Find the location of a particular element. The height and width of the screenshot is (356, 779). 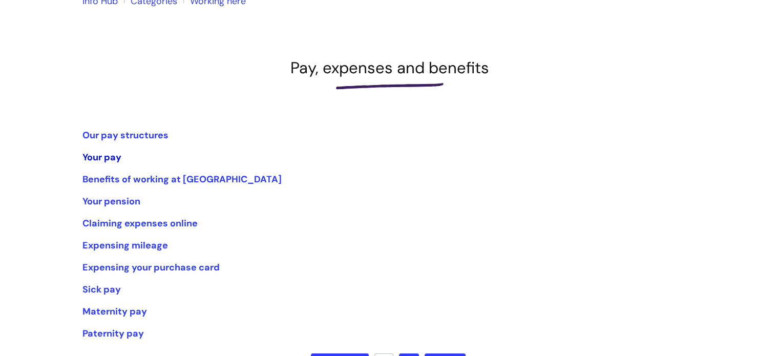

a: Paternity pay is located at coordinates (113, 334).